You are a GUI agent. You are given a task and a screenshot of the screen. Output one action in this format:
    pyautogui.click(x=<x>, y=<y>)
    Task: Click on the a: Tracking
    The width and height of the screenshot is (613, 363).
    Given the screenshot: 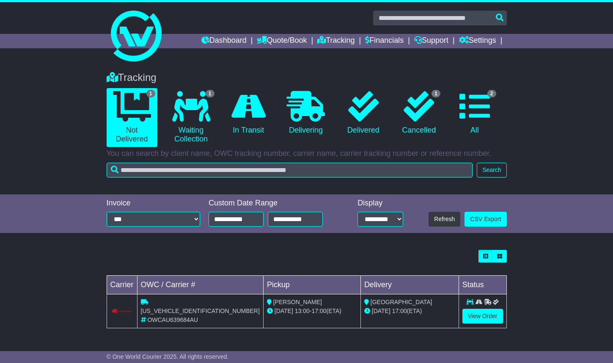 What is the action you would take?
    pyautogui.click(x=336, y=41)
    